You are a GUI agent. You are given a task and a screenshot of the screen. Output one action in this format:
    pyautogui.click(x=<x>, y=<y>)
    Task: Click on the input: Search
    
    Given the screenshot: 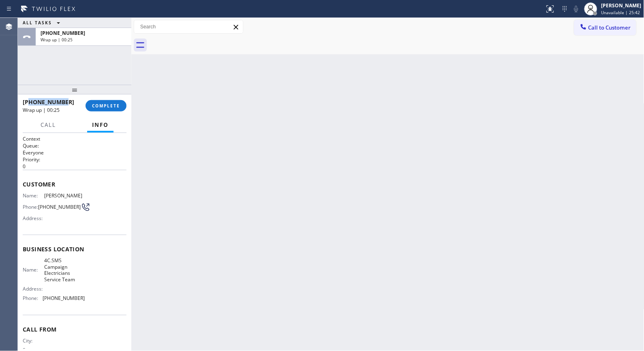 What is the action you would take?
    pyautogui.click(x=189, y=27)
    